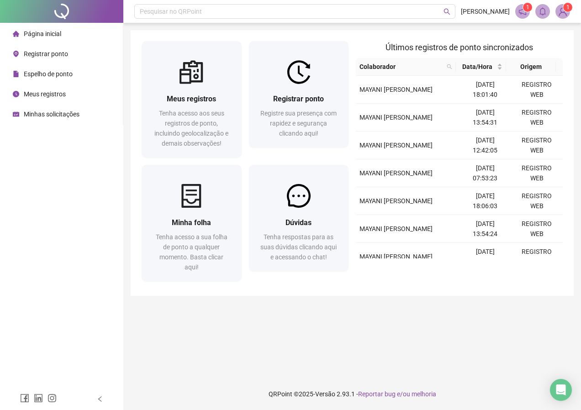 The height and width of the screenshot is (410, 581). Describe the element at coordinates (325, 394) in the screenshot. I see `span: Versão` at that location.